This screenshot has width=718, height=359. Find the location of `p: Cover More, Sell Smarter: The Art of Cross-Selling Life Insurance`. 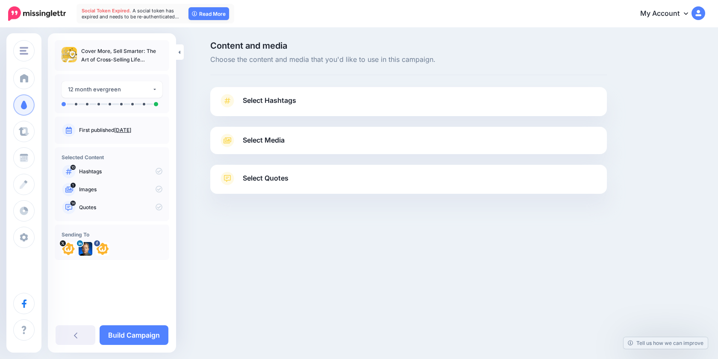

p: Cover More, Sell Smarter: The Art of Cross-Selling Life Insurance is located at coordinates (122, 56).